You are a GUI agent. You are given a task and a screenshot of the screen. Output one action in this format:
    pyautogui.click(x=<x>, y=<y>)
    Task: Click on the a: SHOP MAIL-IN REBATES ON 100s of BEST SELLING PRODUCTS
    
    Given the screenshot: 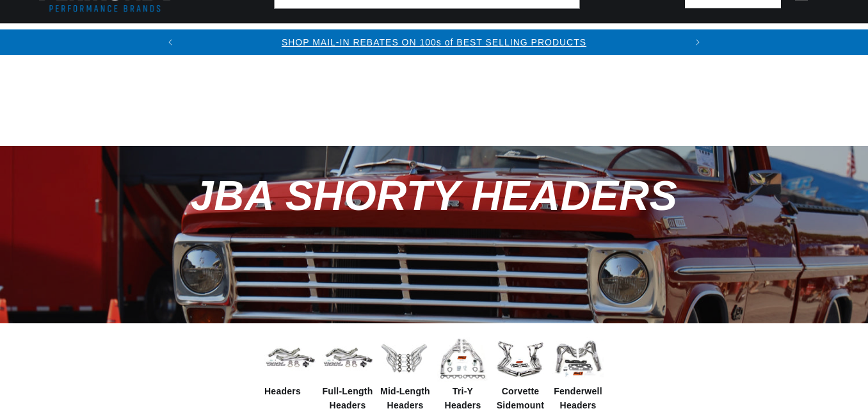 What is the action you would take?
    pyautogui.click(x=434, y=42)
    